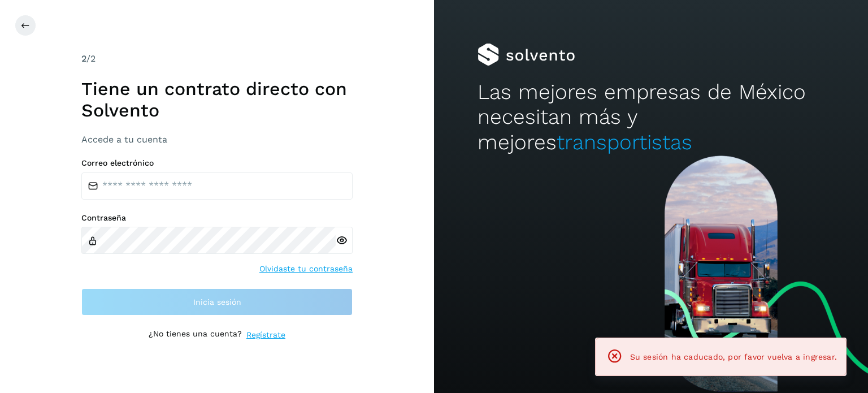 The width and height of the screenshot is (868, 393). I want to click on p: ¿No tienes una cuenta?, so click(195, 335).